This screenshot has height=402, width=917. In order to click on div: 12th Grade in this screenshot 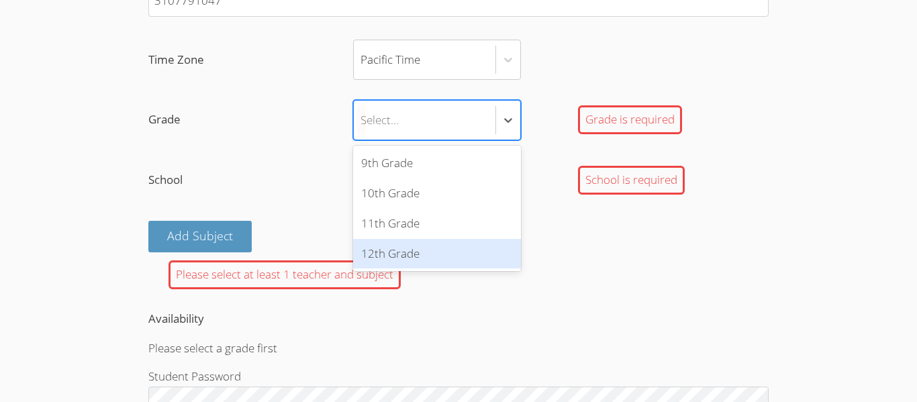, I will do `click(437, 254)`.